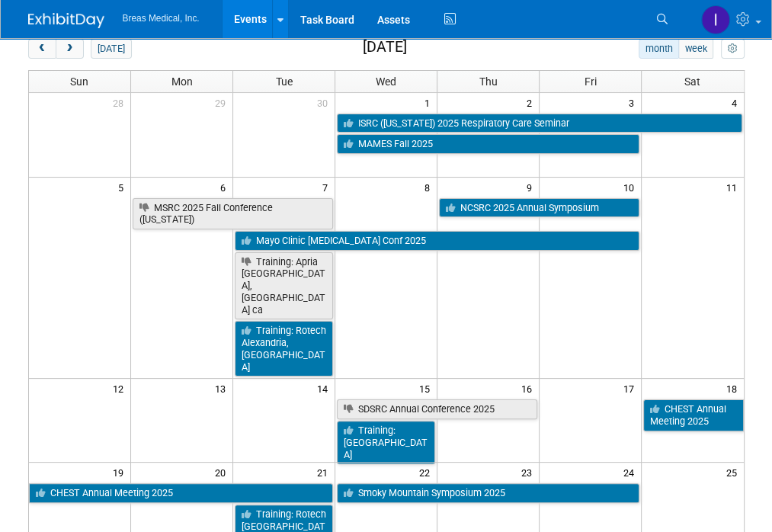 Image resolution: width=772 pixels, height=532 pixels. What do you see at coordinates (427, 472) in the screenshot?
I see `span: 22` at bounding box center [427, 472].